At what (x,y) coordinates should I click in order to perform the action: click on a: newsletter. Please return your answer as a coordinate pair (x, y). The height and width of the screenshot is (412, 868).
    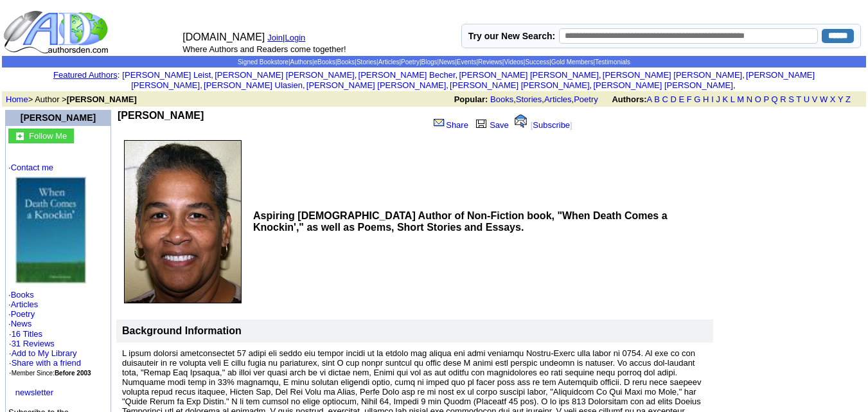
    Looking at the image, I should click on (34, 392).